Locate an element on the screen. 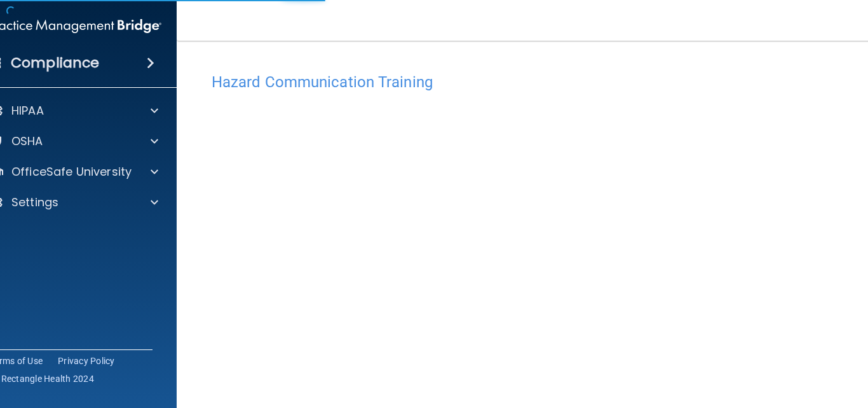 Image resolution: width=868 pixels, height=408 pixels. h4: Compliance is located at coordinates (55, 63).